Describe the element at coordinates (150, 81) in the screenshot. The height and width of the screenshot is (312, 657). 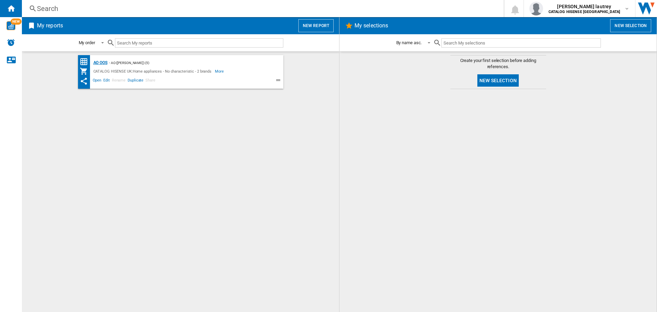
I see `span: Share` at that location.